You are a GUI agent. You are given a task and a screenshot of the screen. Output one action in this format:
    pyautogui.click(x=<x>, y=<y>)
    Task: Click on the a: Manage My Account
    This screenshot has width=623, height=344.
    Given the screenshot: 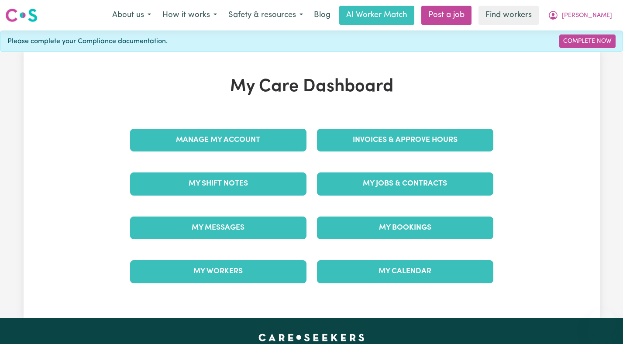 What is the action you would take?
    pyautogui.click(x=218, y=140)
    